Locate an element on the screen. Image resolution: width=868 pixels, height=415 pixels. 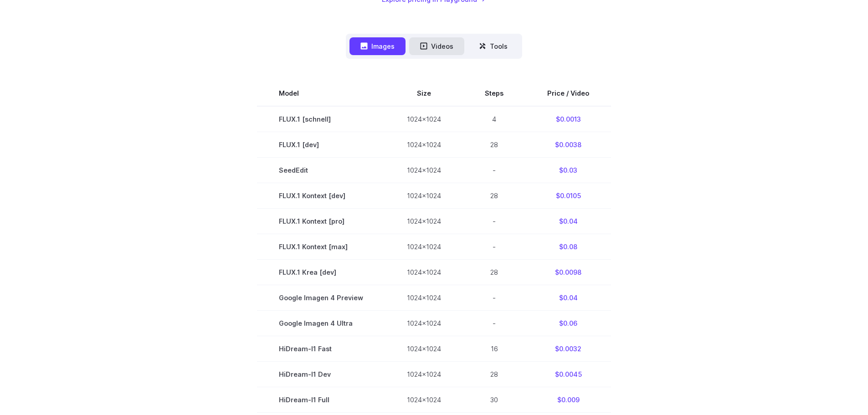
td: FLUX.1 Krea [dev] is located at coordinates (321, 273).